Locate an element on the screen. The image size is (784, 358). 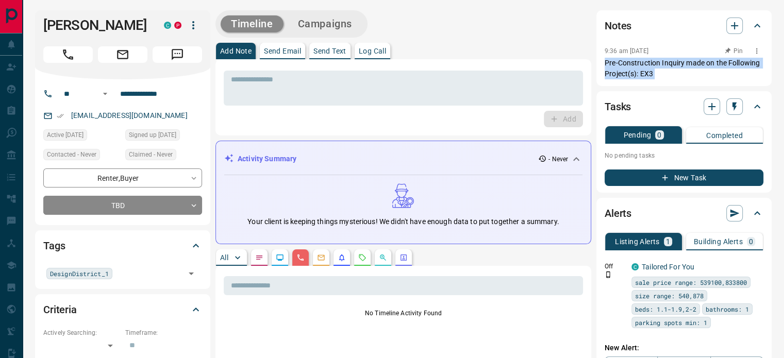
span: Message is located at coordinates (177, 55).